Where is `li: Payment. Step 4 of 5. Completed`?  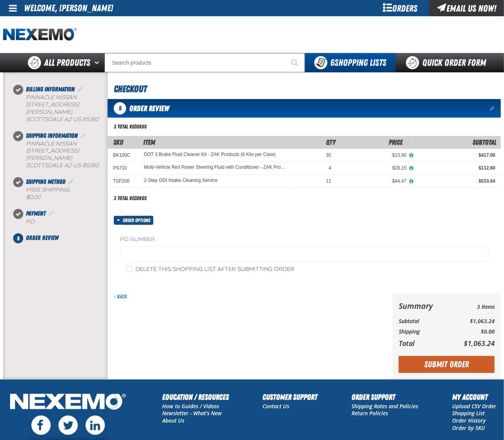
li: Payment. Step 4 of 5. Completed is located at coordinates (63, 221).